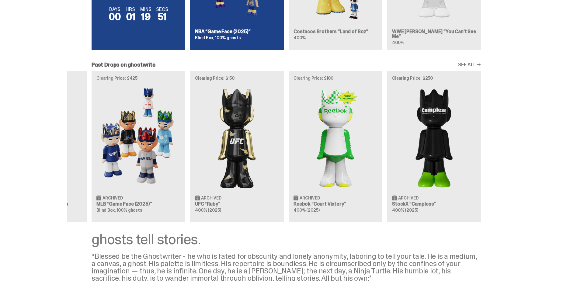  Describe the element at coordinates (286, 239) in the screenshot. I see `div: ghosts tell stories.` at that location.